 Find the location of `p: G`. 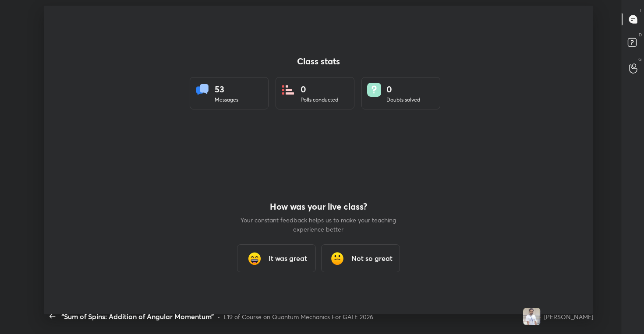

p: G is located at coordinates (640, 59).